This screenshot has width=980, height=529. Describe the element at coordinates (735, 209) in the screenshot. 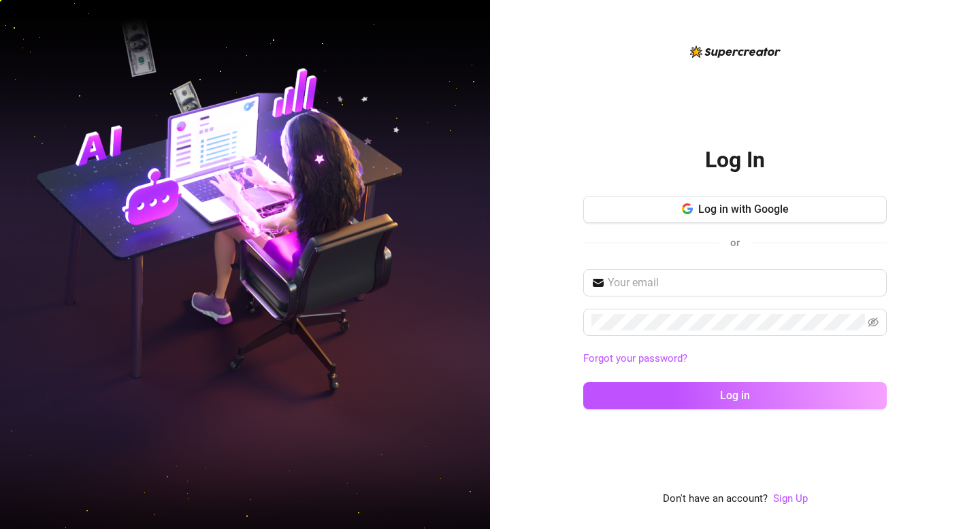

I see `button: Log in with Google` at that location.